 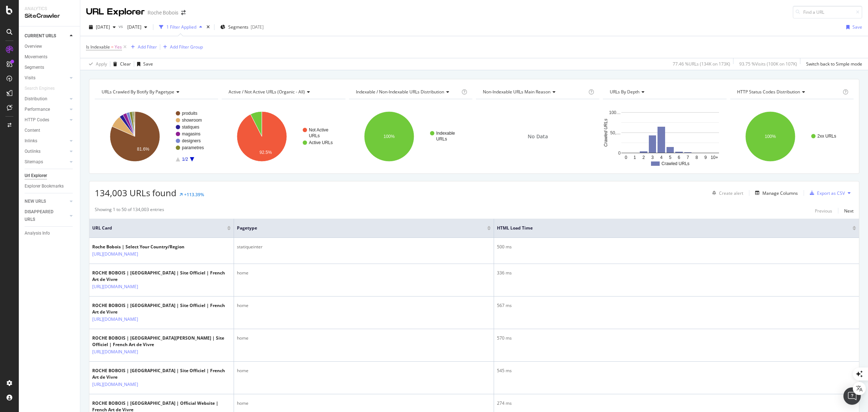 I want to click on div: Clear, so click(x=126, y=63).